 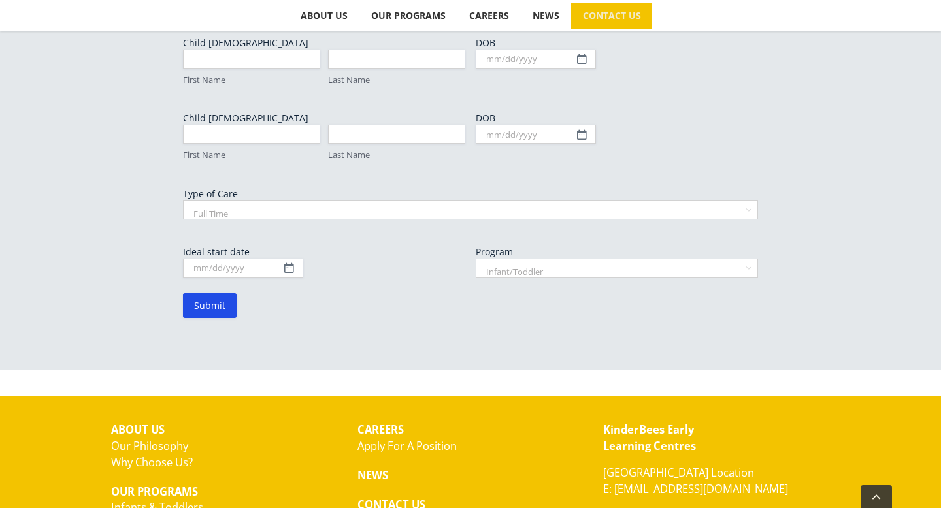 I want to click on a: Apply For A Position, so click(x=407, y=446).